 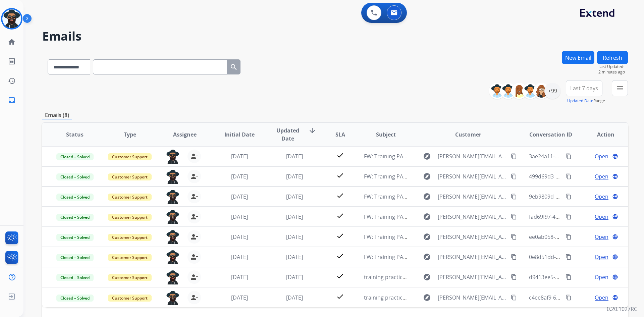 I want to click on mat-icon: list_alt, so click(x=12, y=61).